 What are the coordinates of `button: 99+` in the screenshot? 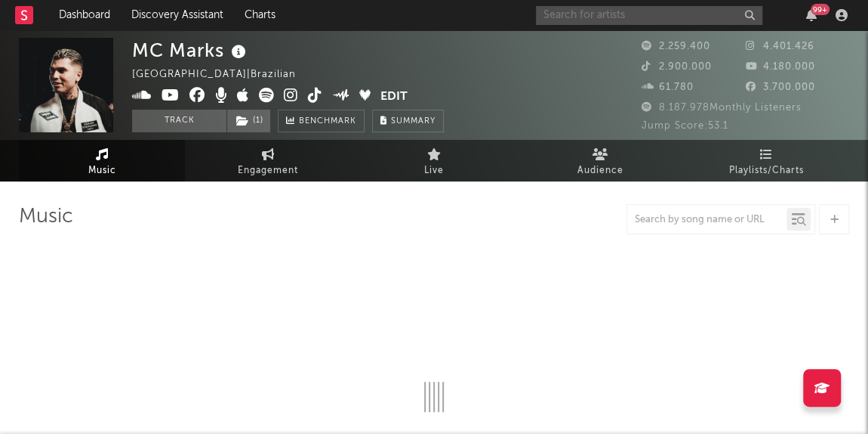 It's located at (811, 15).